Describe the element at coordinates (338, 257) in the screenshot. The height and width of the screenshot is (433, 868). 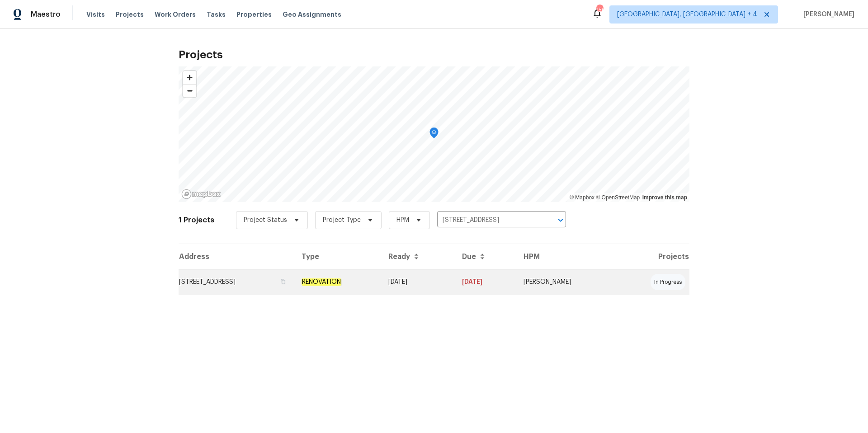
I see `th: Type` at that location.